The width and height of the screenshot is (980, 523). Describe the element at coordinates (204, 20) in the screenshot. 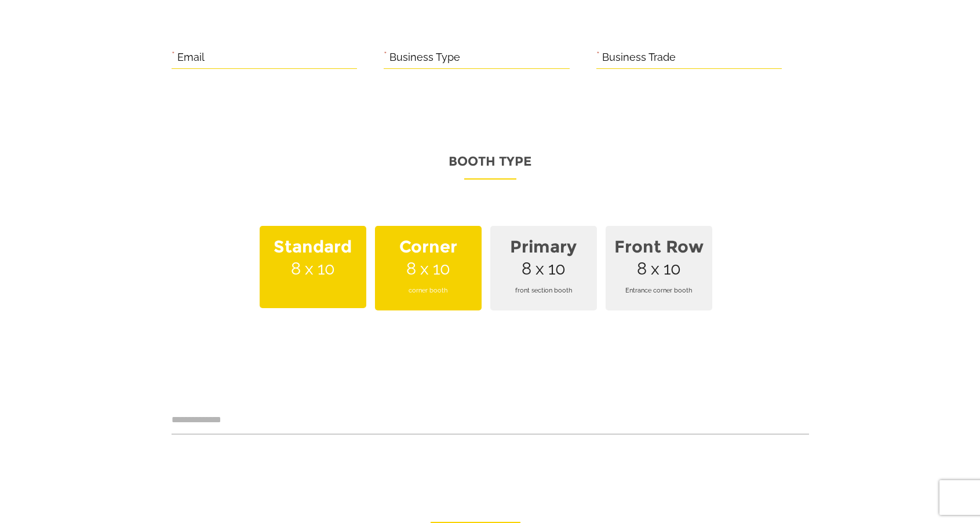

I see `div: Minimize live chat window` at that location.